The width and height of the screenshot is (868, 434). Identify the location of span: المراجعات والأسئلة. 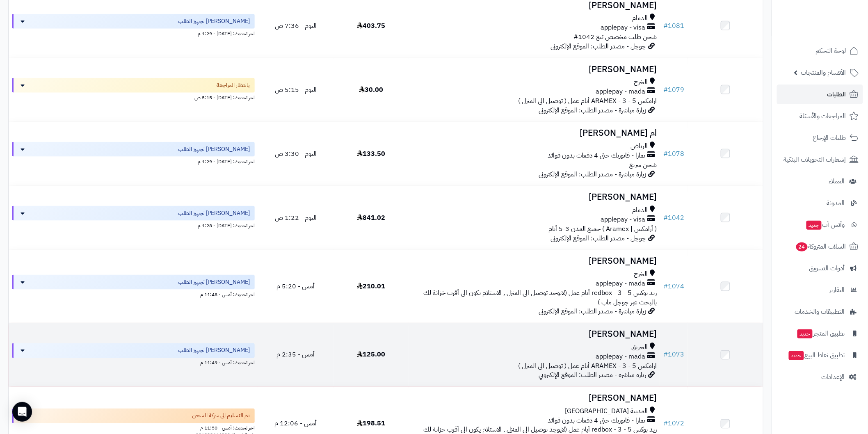
(823, 116).